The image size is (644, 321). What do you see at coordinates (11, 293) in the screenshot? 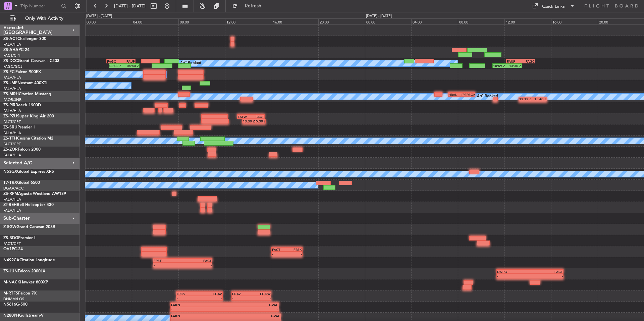
I see `span: M-RTFS` at bounding box center [11, 293].